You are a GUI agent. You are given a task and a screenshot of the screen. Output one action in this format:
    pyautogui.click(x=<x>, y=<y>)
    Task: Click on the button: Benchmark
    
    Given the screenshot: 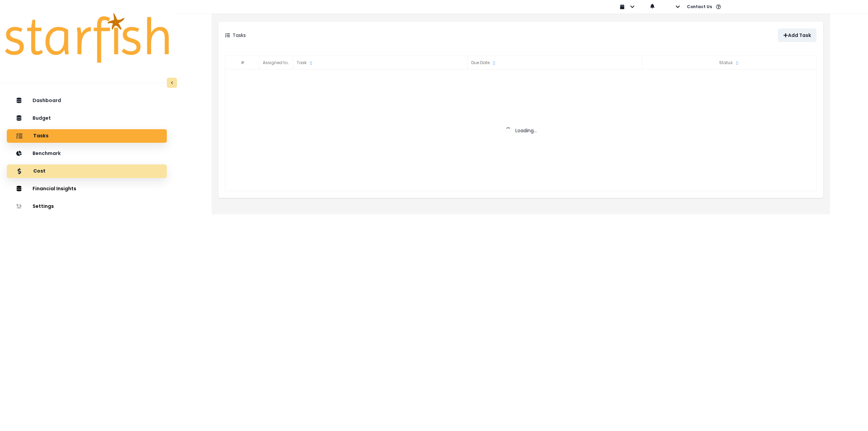 What is the action you would take?
    pyautogui.click(x=87, y=154)
    